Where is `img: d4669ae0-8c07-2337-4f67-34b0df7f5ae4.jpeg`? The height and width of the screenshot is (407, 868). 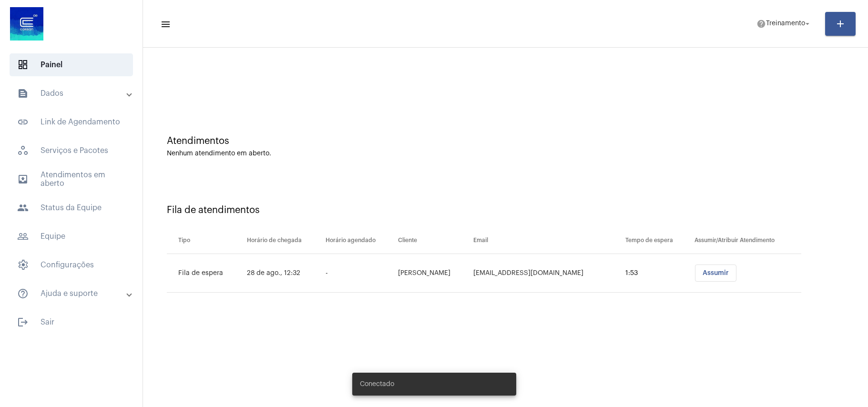 img: d4669ae0-8c07-2337-4f67-34b0df7f5ae4.jpeg is located at coordinates (26, 24).